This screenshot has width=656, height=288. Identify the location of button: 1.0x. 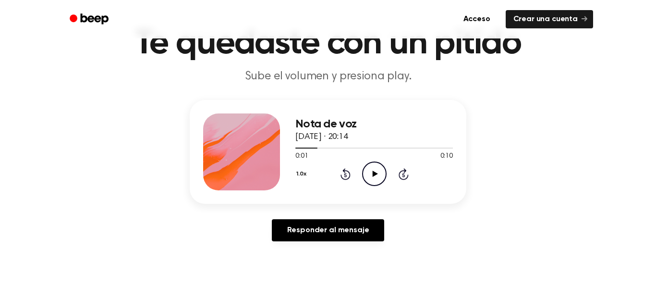
(302, 174).